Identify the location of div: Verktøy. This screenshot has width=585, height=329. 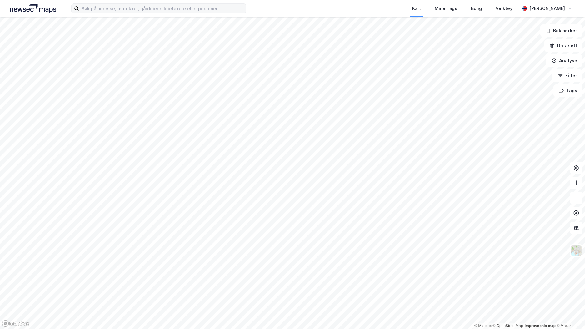
(504, 8).